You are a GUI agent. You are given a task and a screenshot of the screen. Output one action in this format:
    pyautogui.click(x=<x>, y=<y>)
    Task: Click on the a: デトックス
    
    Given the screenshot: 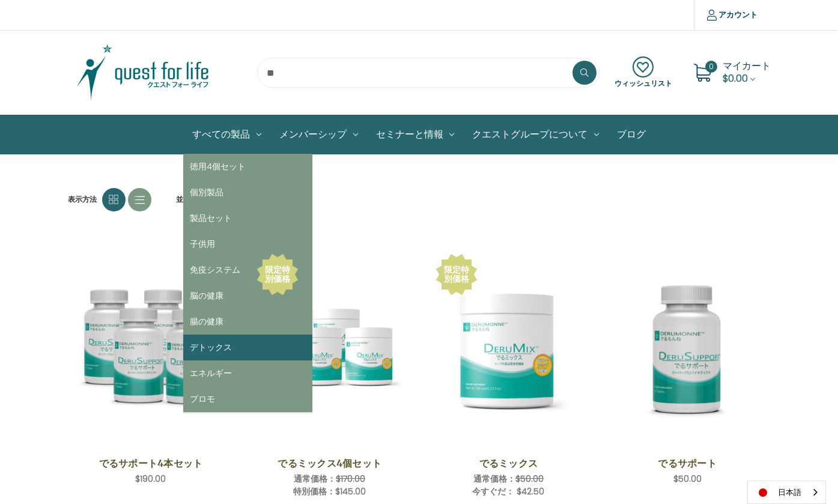 What is the action you would take?
    pyautogui.click(x=248, y=347)
    